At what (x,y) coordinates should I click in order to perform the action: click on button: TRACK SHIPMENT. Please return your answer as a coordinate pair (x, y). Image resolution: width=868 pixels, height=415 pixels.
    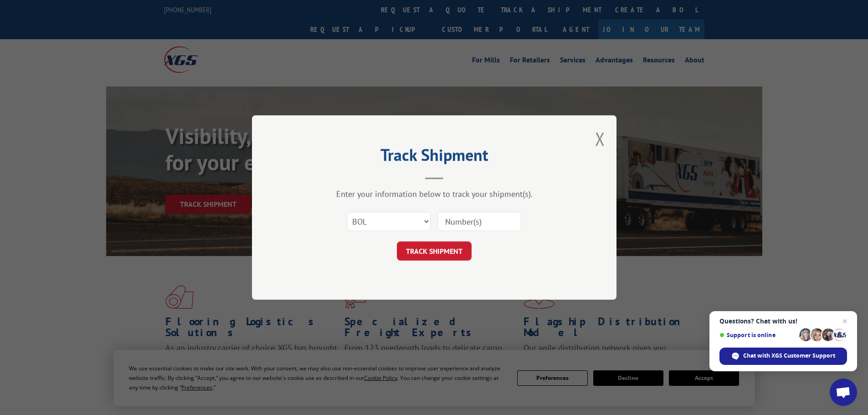
    Looking at the image, I should click on (434, 251).